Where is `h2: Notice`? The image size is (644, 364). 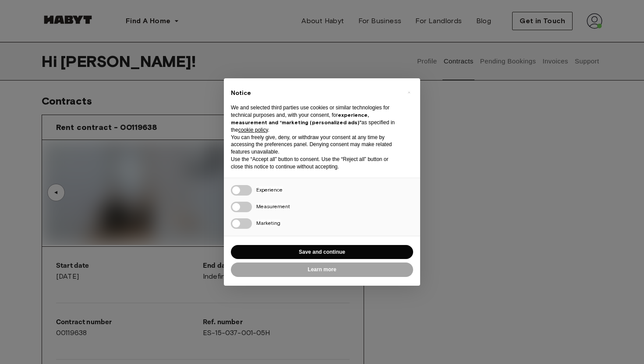 h2: Notice is located at coordinates (315, 93).